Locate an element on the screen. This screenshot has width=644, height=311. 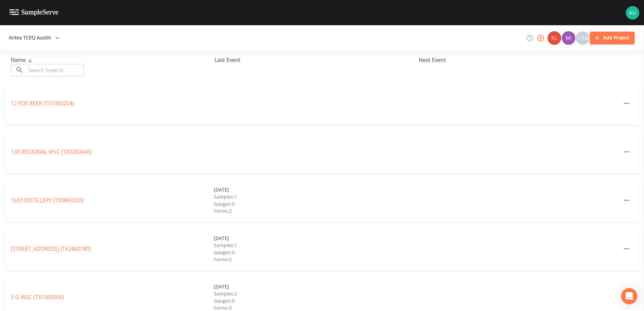
img: a1ea4ff7c53760f38bef77ef7c6649bf is located at coordinates (569, 38).